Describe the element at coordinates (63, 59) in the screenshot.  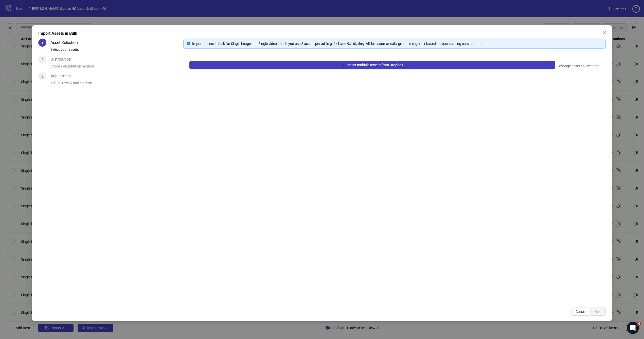
I see `div: Distribution` at that location.